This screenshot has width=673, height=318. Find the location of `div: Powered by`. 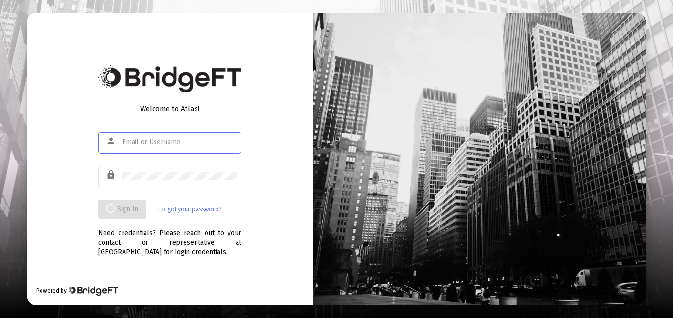

div: Powered by is located at coordinates (77, 291).